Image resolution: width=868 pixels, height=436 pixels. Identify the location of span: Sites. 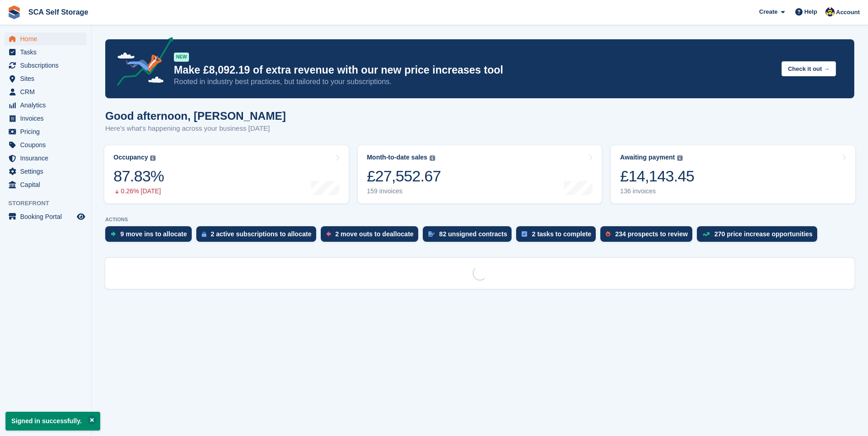
(48, 79).